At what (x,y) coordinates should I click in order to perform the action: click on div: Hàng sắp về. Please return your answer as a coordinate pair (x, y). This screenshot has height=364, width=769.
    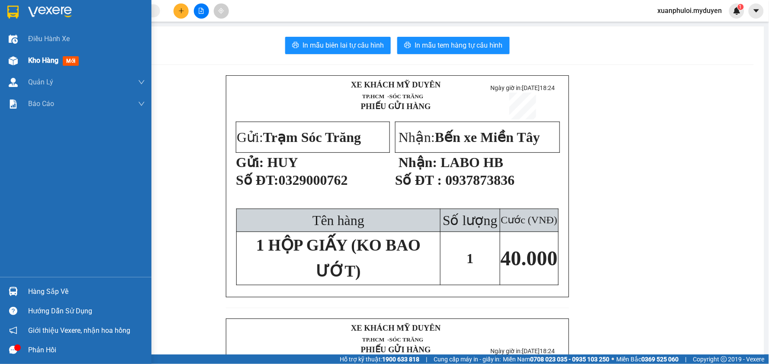
    Looking at the image, I should click on (87, 292).